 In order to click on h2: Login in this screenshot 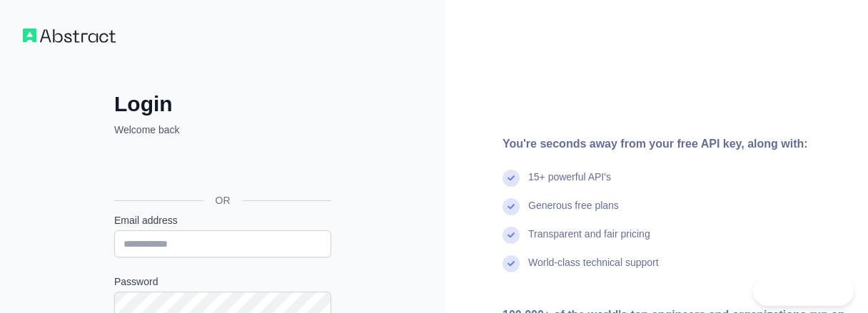, I will do `click(223, 104)`.